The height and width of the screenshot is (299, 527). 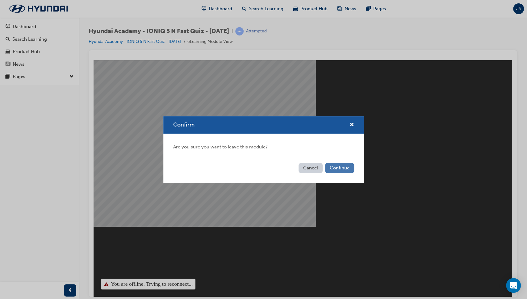 I want to click on span: Confirm, so click(x=184, y=125).